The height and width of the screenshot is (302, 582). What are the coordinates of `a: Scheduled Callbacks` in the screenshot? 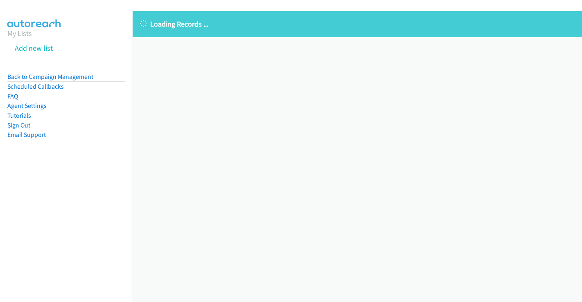 It's located at (36, 86).